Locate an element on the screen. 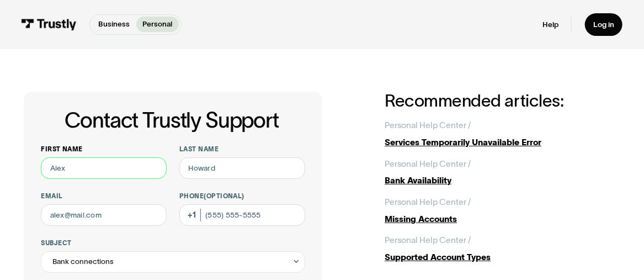 The height and width of the screenshot is (280, 644). label: Email is located at coordinates (104, 196).